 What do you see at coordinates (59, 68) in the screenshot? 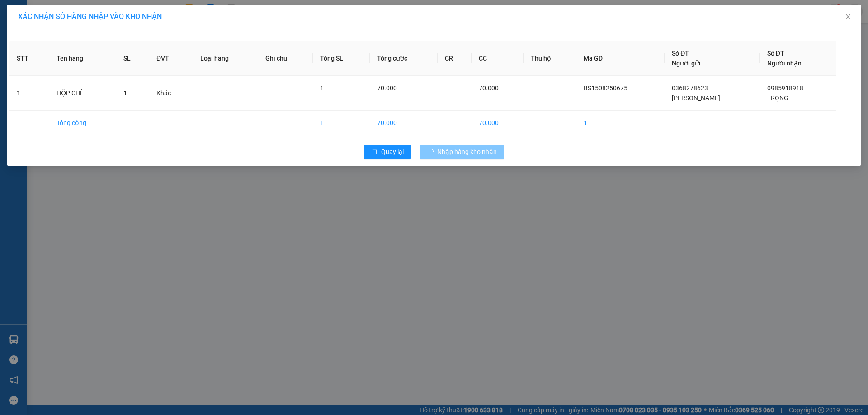
I see `b: GỬI : VP Cái Dăm` at bounding box center [59, 68].